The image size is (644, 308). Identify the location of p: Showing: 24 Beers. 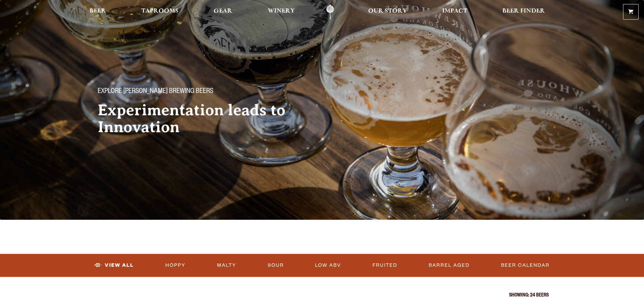
(322, 296).